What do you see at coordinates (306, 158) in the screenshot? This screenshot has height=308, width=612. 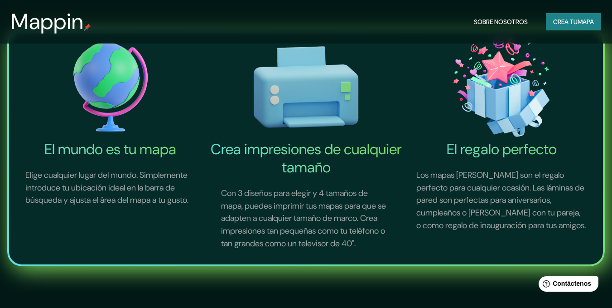 I see `font: Crea impresiones de cualquier tamaño` at bounding box center [306, 158].